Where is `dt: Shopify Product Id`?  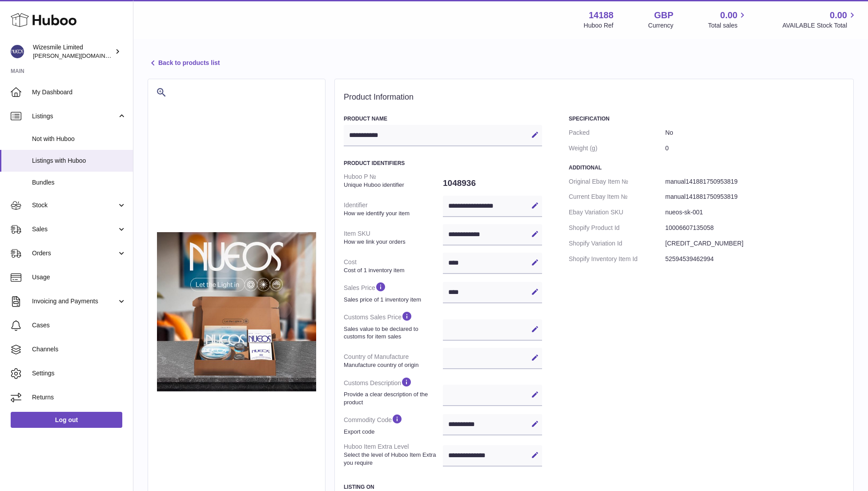
dt: Shopify Product Id is located at coordinates (617, 228).